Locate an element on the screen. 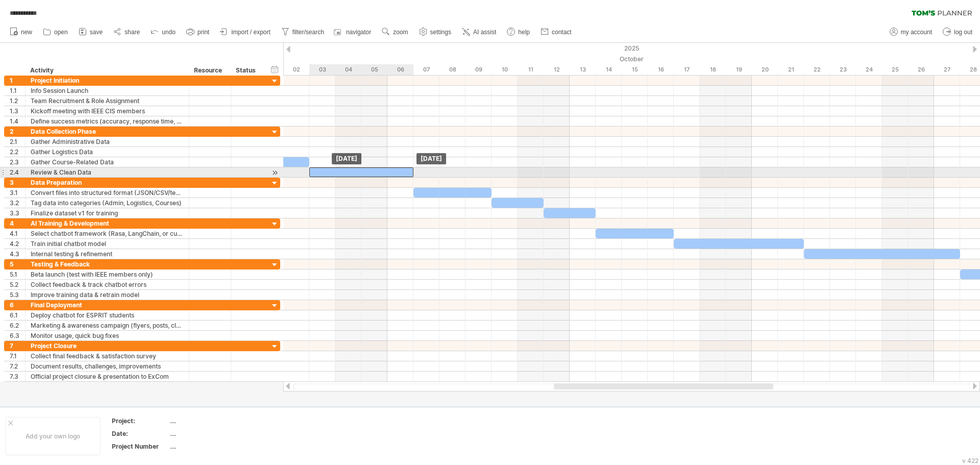 The height and width of the screenshot is (465, 980). a: new is located at coordinates (21, 32).